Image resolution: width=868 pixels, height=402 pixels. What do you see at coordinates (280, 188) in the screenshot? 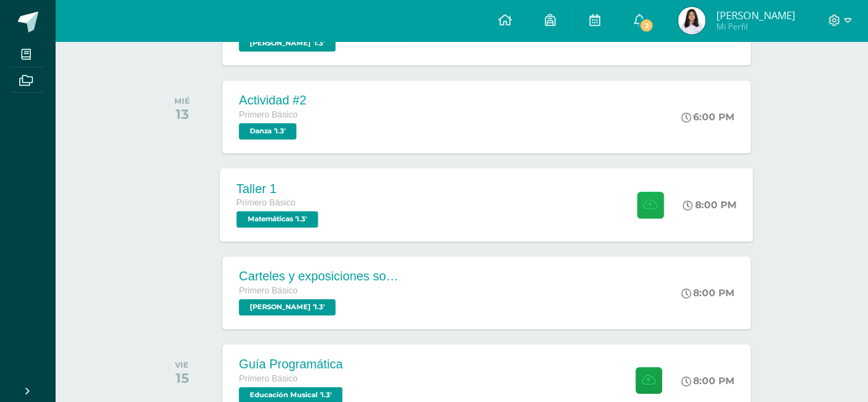
I see `div: Taller 1` at bounding box center [280, 188].